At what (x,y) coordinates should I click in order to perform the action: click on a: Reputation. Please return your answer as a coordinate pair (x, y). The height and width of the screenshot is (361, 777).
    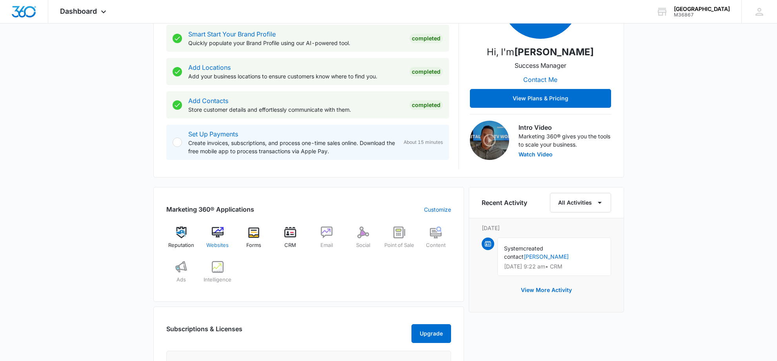
    Looking at the image, I should click on (181, 241).